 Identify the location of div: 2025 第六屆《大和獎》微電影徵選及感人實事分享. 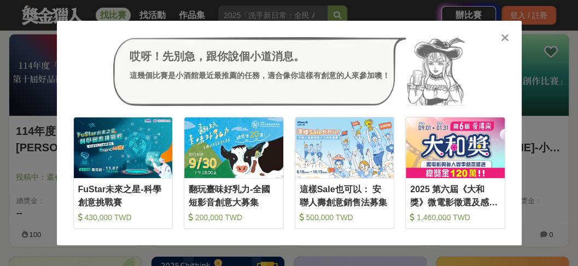
(455, 195).